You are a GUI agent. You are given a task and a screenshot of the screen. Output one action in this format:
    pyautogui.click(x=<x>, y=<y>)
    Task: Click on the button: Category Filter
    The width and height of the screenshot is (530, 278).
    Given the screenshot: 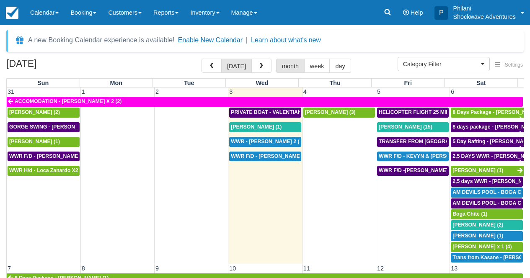 What is the action you would take?
    pyautogui.click(x=444, y=64)
    